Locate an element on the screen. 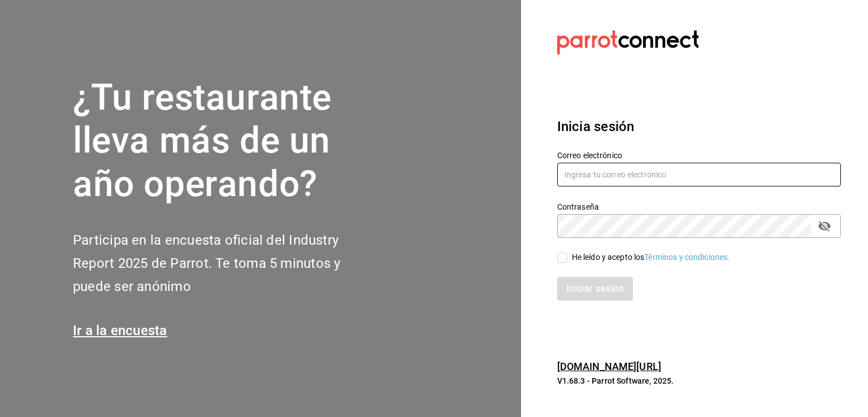 The height and width of the screenshot is (417, 868). h2: Participa en la encuesta oficial del Industry Report 2025 de Parrot. Te toma 5 minutos y puede se... is located at coordinates (226, 263).